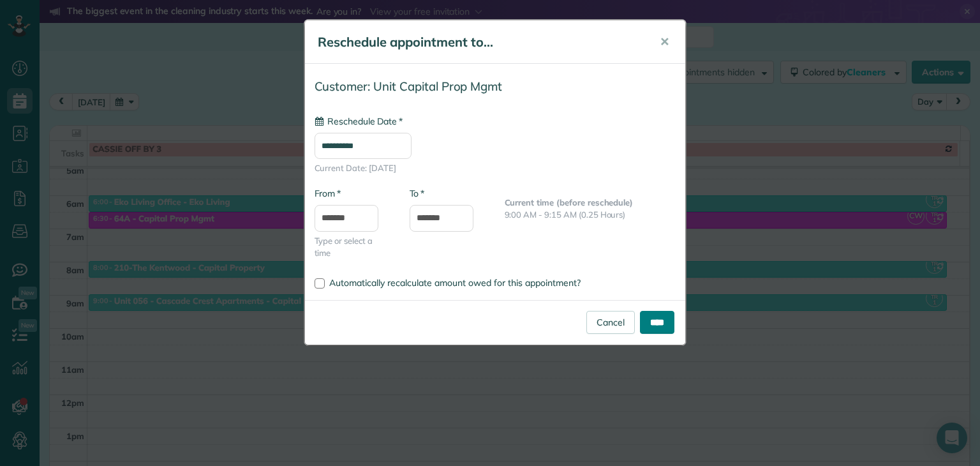 The height and width of the screenshot is (466, 980). I want to click on h5: Reschedule appointment to..., so click(480, 42).